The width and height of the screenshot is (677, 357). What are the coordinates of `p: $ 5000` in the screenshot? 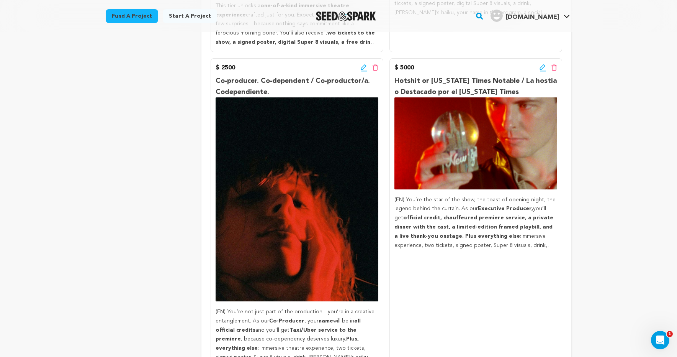 It's located at (404, 68).